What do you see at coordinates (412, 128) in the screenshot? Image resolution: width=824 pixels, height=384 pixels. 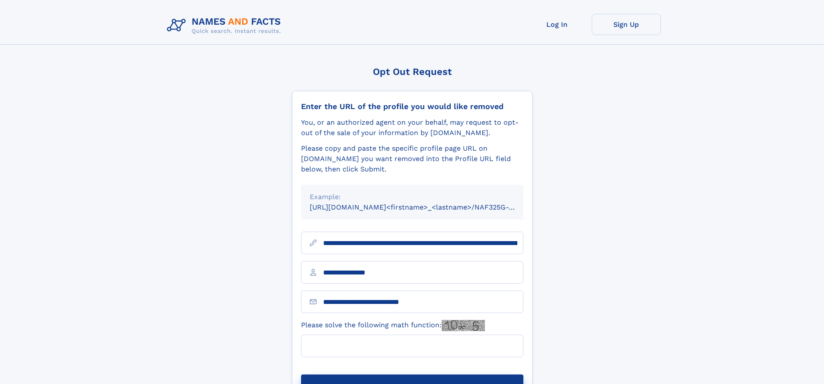 I see `div: You, or an authorized agent on your behalf, may request to opt-out of the sale of your informatio...` at bounding box center [412, 128].